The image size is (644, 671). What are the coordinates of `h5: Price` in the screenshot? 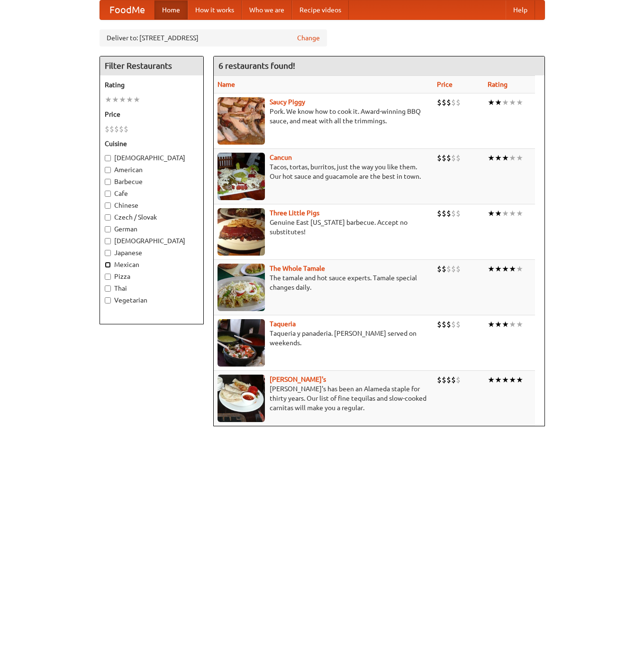 It's located at (152, 114).